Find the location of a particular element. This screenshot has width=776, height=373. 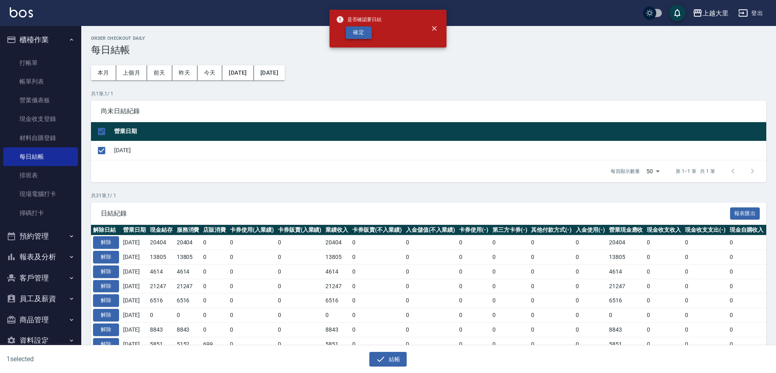

span: 日結紀錄 is located at coordinates (415, 214).